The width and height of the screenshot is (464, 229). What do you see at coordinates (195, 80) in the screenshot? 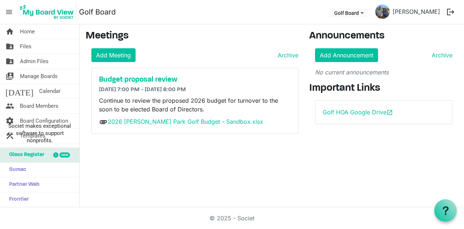
I see `a: Budget proposal review` at bounding box center [195, 80].